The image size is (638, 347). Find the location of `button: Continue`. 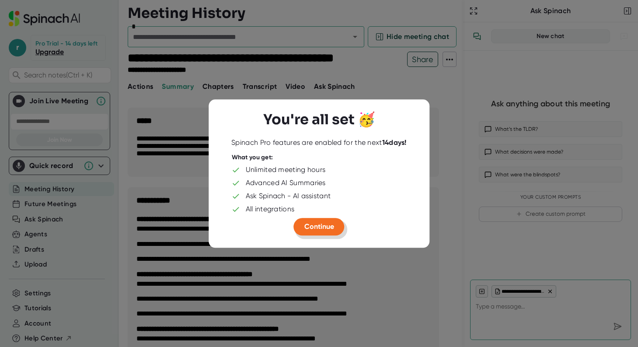

button: Continue is located at coordinates (319, 226).